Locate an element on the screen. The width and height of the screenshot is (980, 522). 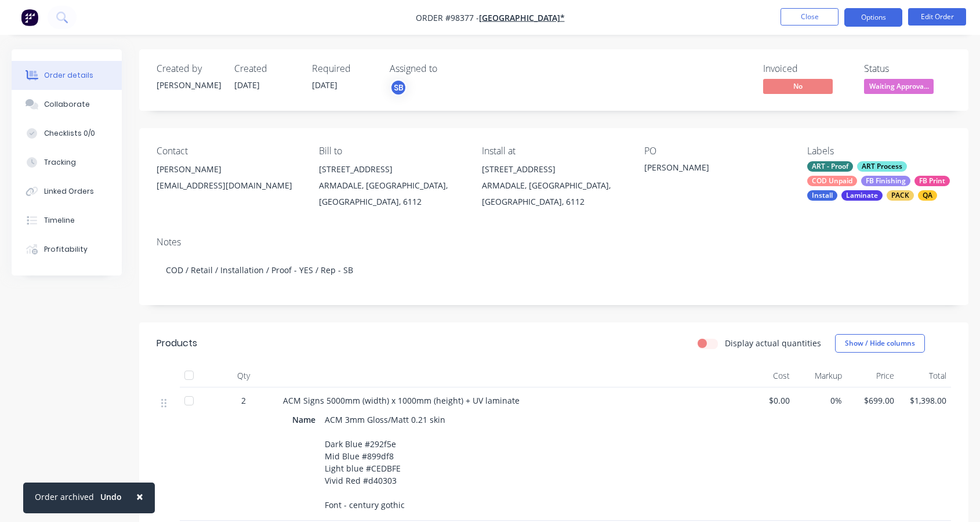
div: Required is located at coordinates (344, 69).